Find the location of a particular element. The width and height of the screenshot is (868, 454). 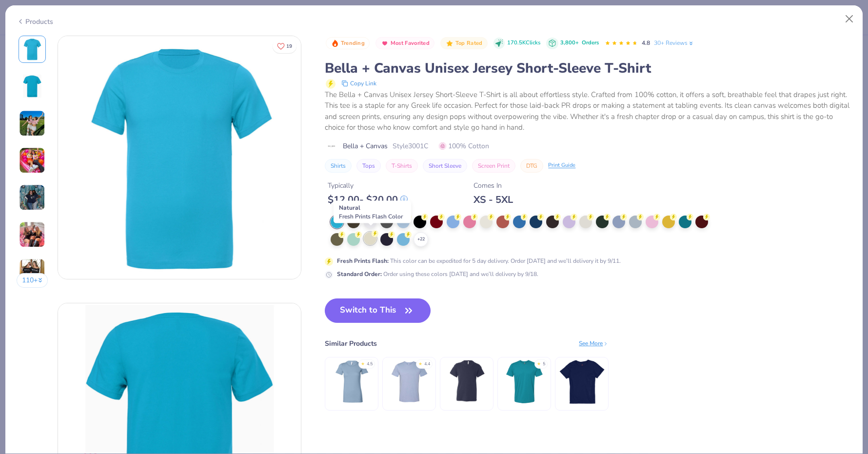

div: Similar Products is located at coordinates (350, 343).